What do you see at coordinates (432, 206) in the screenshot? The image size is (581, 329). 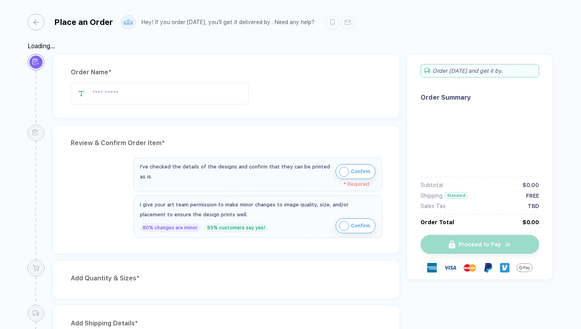 I see `div: Sales Tax` at bounding box center [432, 206].